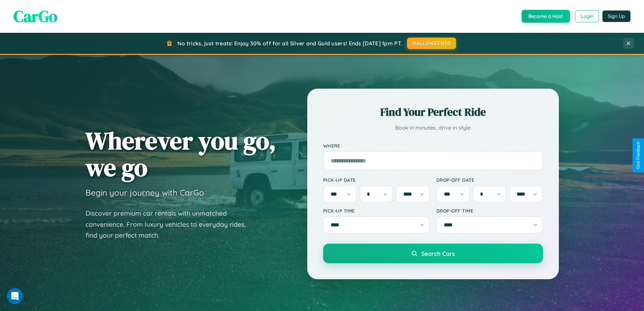  Describe the element at coordinates (489, 210) in the screenshot. I see `label: Drop-off Time` at that location.